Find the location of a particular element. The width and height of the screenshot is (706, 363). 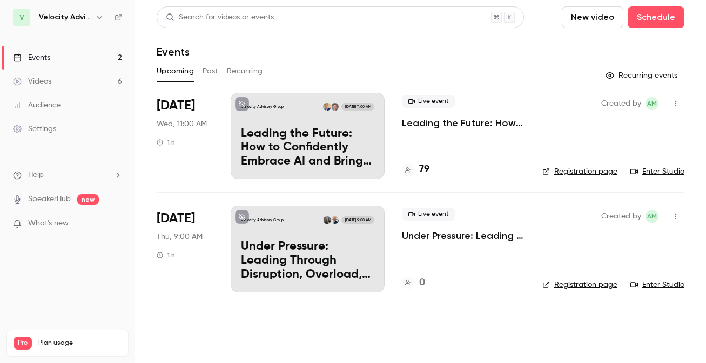

span: Plan usage is located at coordinates (80, 343).